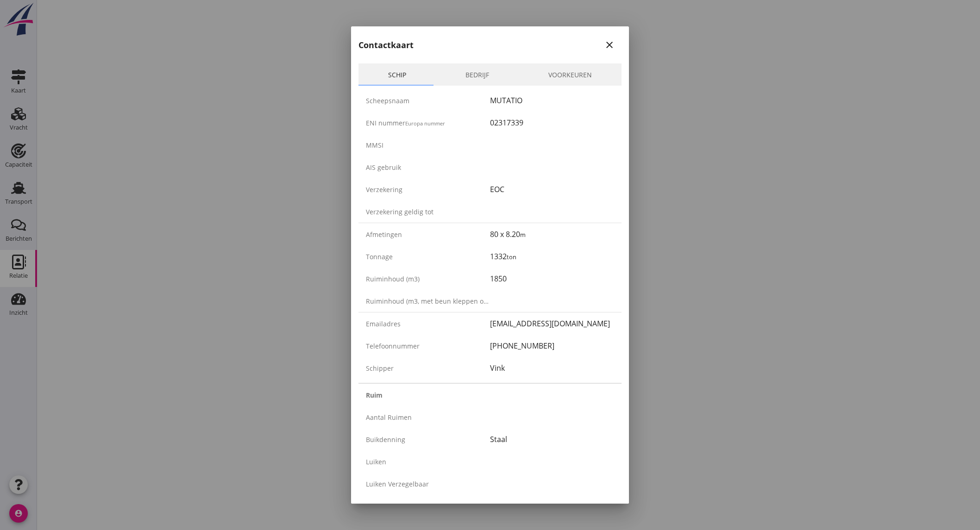  I want to click on span: Luiken verzegelbaar, so click(397, 484).